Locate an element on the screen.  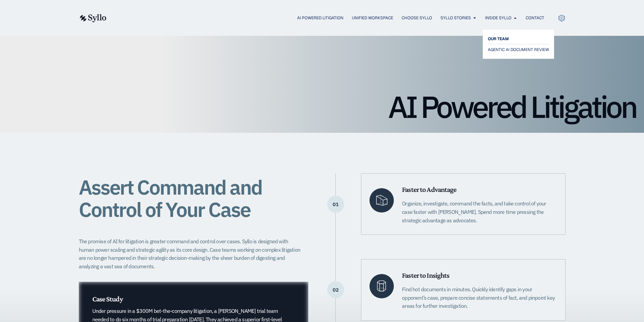
p: Find hot documents in minutes. Quickly identify gaps in your opponent’s case, prepare concise sta... is located at coordinates (479, 298).